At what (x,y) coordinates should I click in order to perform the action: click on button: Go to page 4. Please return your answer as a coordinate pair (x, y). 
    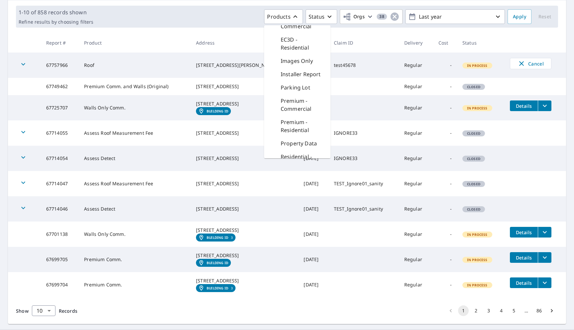
    Looking at the image, I should click on (502, 310).